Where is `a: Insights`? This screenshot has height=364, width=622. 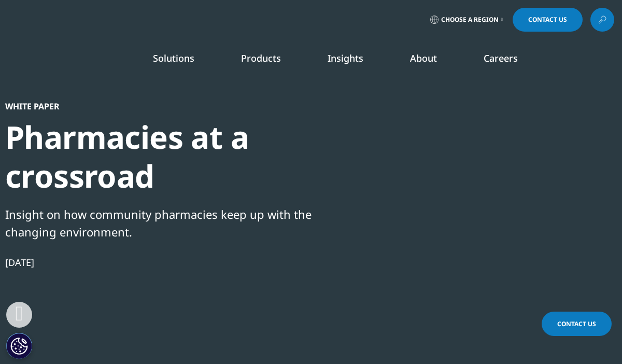
a: Insights is located at coordinates (345, 58).